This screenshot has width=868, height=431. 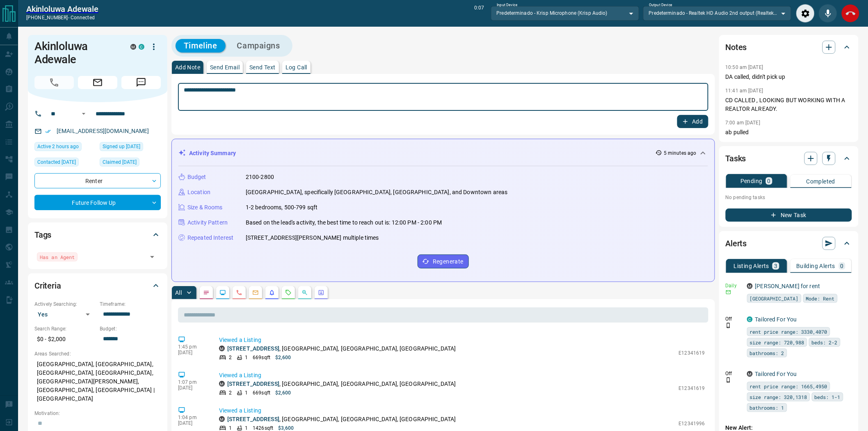 What do you see at coordinates (65, 314) in the screenshot?
I see `div: Yes` at bounding box center [65, 314].